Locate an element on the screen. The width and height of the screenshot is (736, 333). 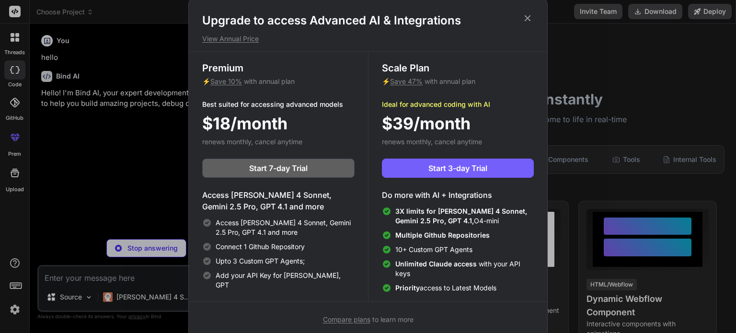
span: with your API keys is located at coordinates (465, 269).